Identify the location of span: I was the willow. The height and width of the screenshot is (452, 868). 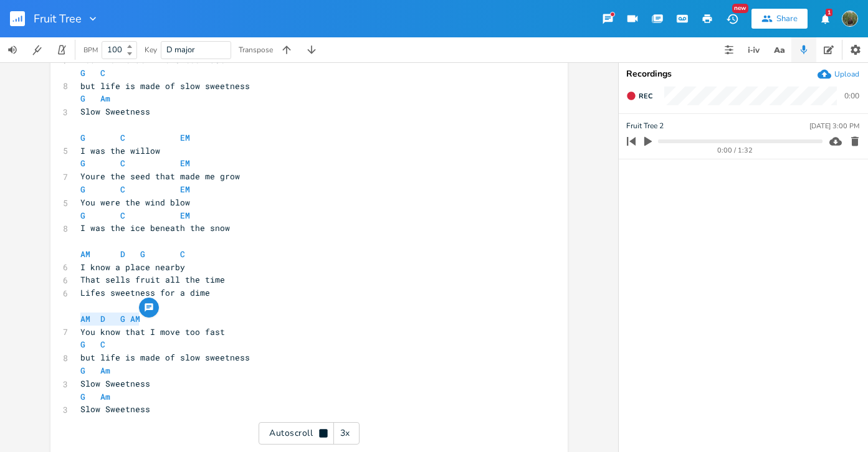
(120, 150).